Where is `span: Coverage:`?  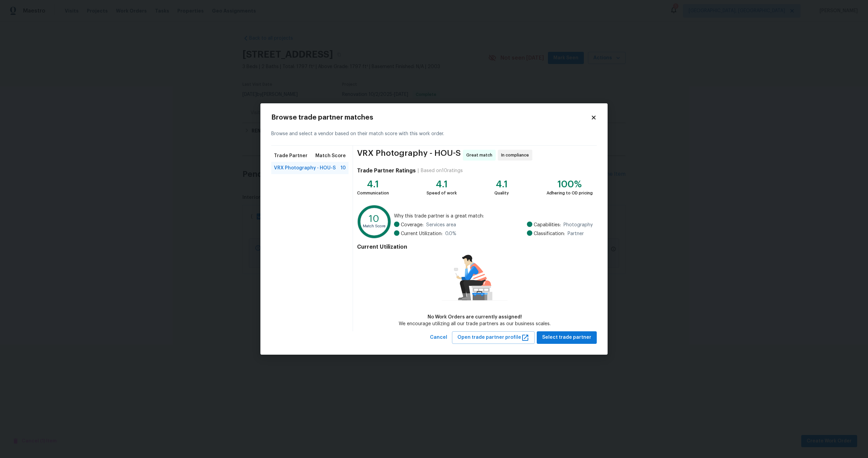 span: Coverage: is located at coordinates (412, 225).